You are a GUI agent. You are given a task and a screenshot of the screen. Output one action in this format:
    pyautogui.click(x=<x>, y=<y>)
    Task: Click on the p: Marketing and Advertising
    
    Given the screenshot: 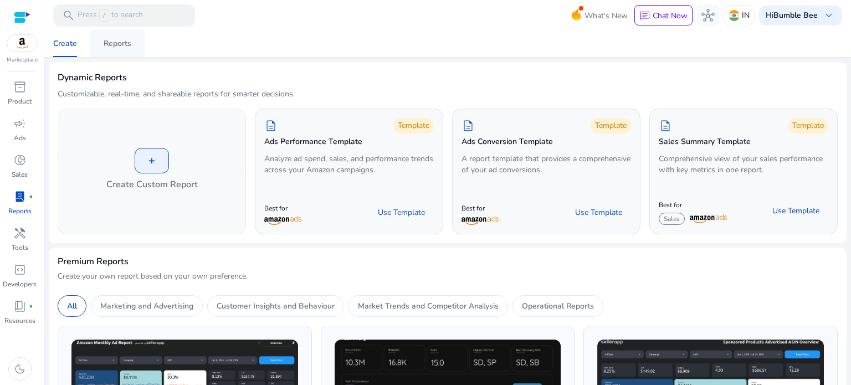 What is the action you would take?
    pyautogui.click(x=147, y=306)
    